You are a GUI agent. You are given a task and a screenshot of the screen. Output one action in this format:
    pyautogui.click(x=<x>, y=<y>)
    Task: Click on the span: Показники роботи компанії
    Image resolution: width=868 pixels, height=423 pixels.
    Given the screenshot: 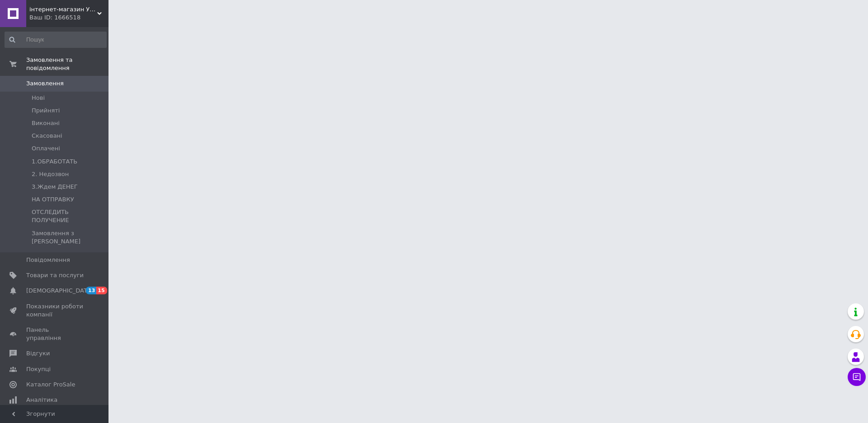 What is the action you would take?
    pyautogui.click(x=55, y=311)
    